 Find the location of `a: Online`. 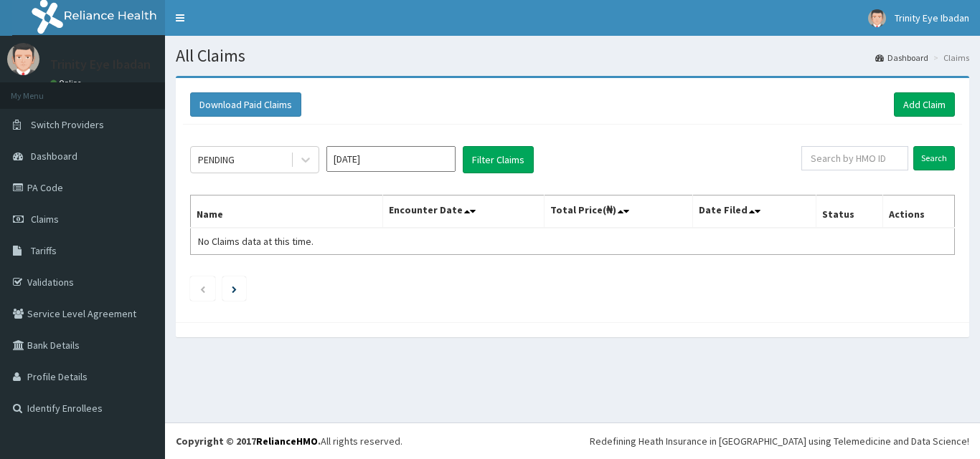

a: Online is located at coordinates (67, 84).